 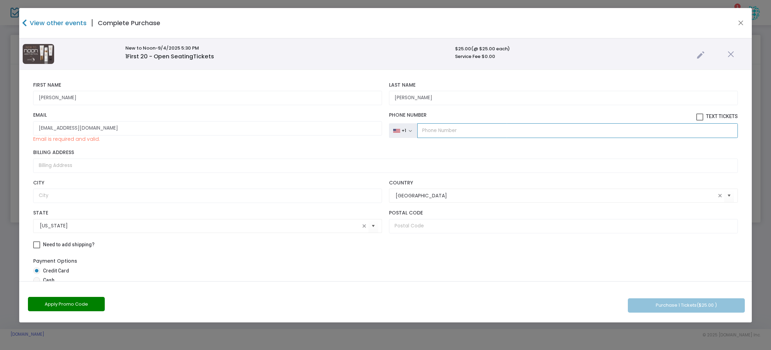 What do you see at coordinates (207, 128) in the screenshot?
I see `input: Email` at bounding box center [207, 128].